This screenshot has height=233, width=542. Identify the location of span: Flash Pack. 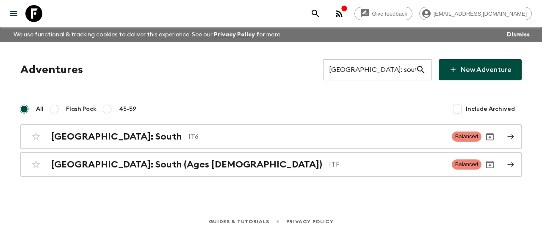
(81, 109).